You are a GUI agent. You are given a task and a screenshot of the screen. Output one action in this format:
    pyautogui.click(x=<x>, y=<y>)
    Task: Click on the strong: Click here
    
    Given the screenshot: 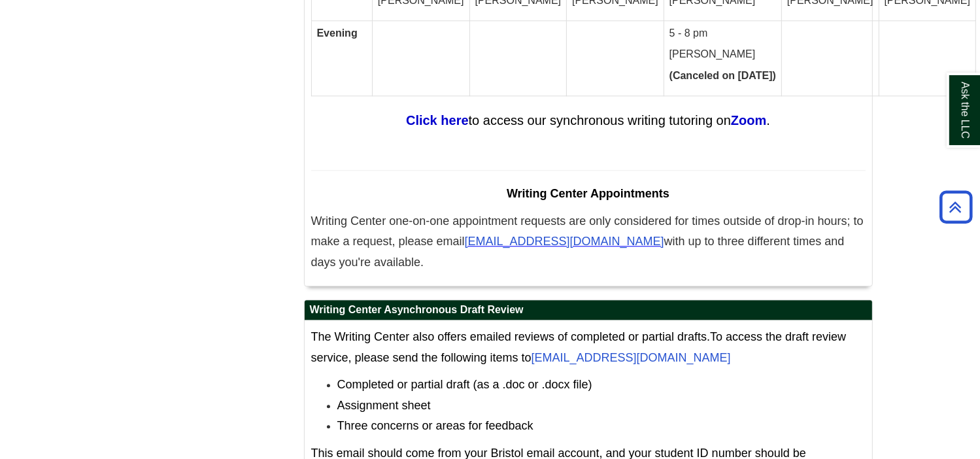 What is the action you would take?
    pyautogui.click(x=438, y=120)
    